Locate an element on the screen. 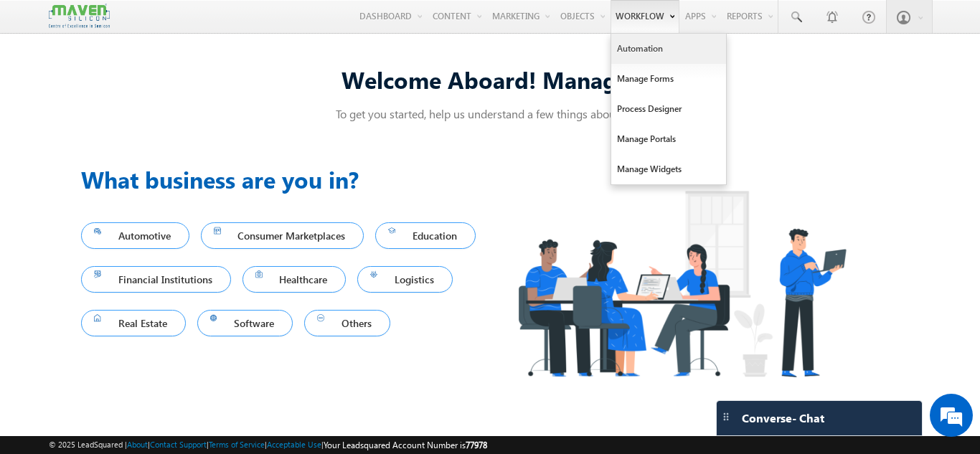 This screenshot has height=454, width=980. p: To get you started, help us understand a few things about you! is located at coordinates (490, 113).